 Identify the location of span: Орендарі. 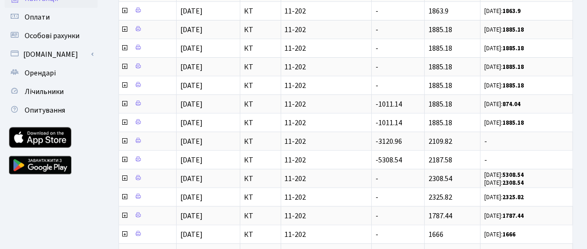
(40, 73).